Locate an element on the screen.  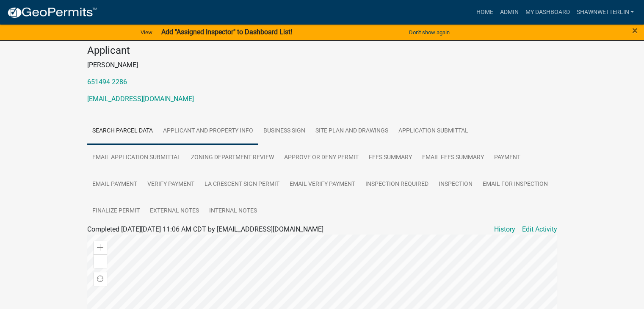
a: Approve or deny permit is located at coordinates (321, 158).